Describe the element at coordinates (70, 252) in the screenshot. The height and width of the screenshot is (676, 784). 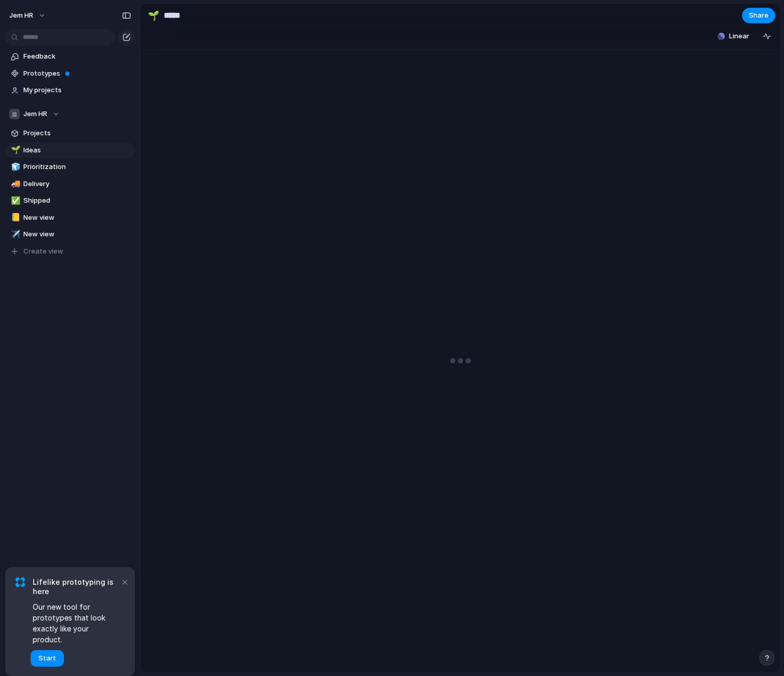
I see `button: Create view` at that location.